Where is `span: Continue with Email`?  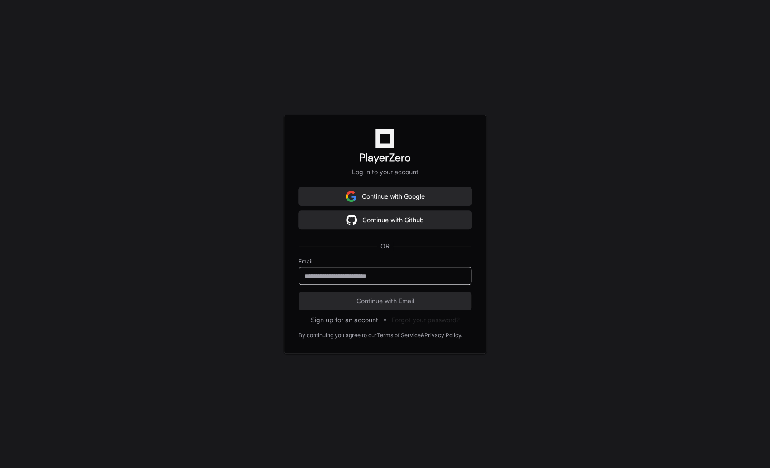
span: Continue with Email is located at coordinates (385, 301).